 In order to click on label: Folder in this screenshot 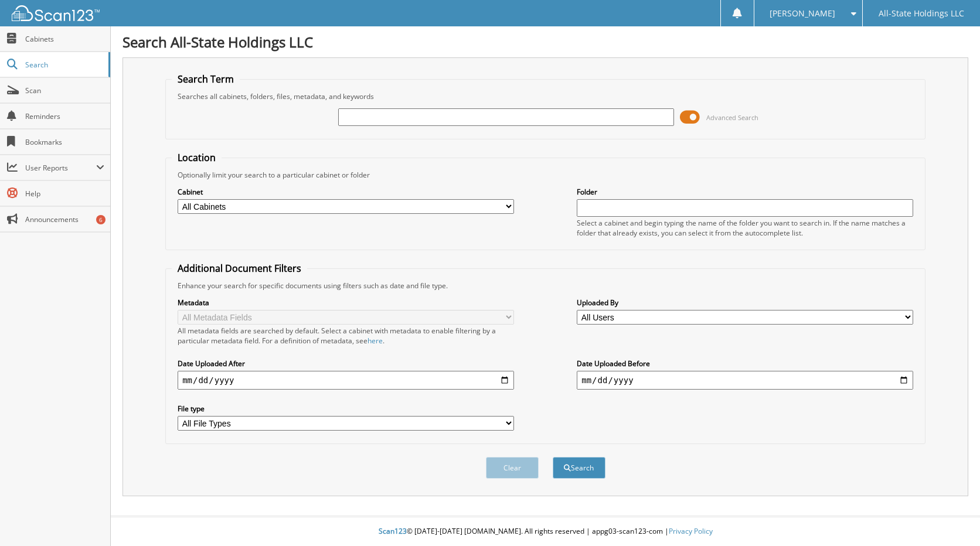, I will do `click(745, 191)`.